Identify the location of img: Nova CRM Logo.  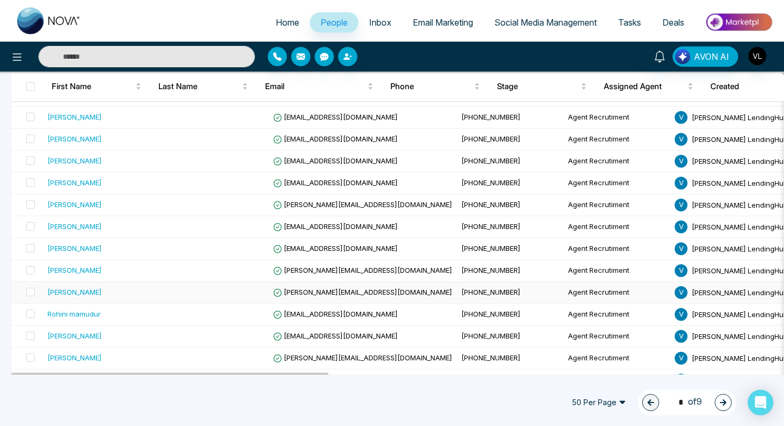
(49, 21).